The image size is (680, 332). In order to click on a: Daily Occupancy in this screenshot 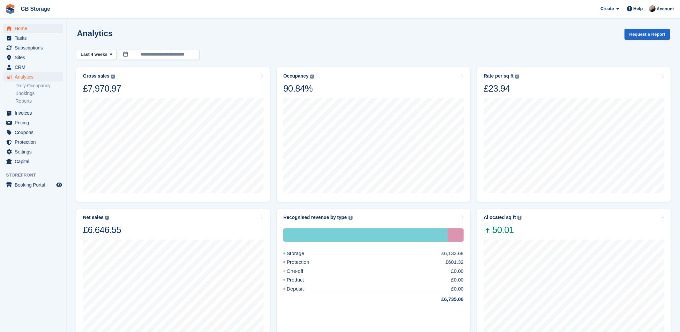, I will do `click(39, 86)`.